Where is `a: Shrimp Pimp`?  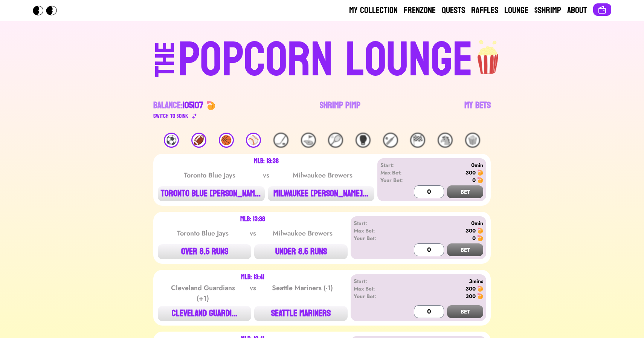 a: Shrimp Pimp is located at coordinates (340, 110).